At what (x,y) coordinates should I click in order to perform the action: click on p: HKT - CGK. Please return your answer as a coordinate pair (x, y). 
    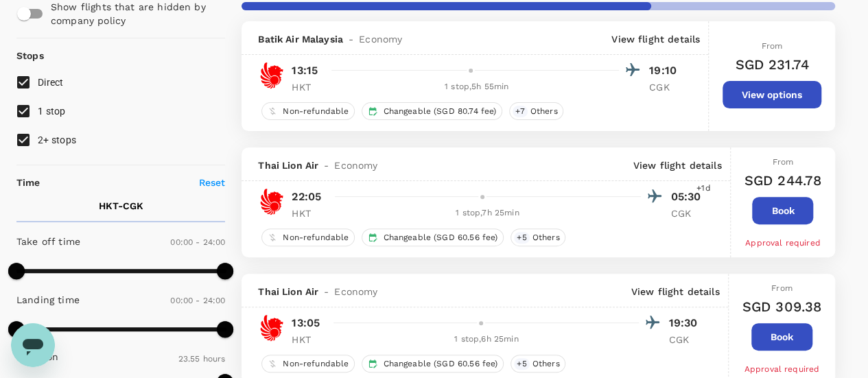
    Looking at the image, I should click on (121, 206).